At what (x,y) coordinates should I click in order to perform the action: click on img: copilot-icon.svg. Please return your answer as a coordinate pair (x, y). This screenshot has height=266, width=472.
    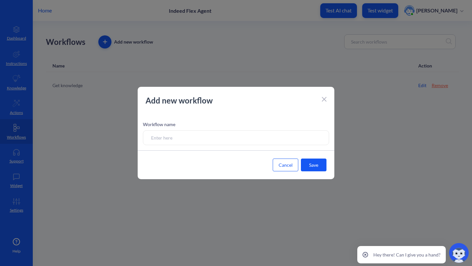
    Looking at the image, I should click on (459, 253).